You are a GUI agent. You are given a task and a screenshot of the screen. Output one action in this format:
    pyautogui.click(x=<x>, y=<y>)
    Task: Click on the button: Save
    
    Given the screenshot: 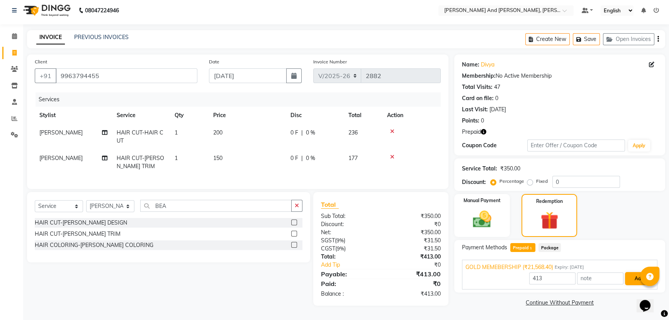 What is the action you would take?
    pyautogui.click(x=586, y=39)
    